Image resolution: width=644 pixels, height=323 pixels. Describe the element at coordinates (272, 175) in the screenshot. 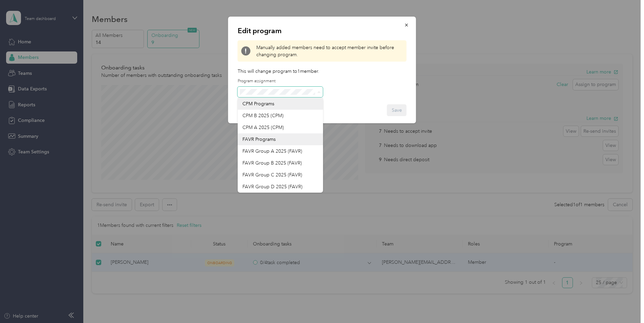

I see `span: FAVR Group C 2025 (FAVR)` at that location.